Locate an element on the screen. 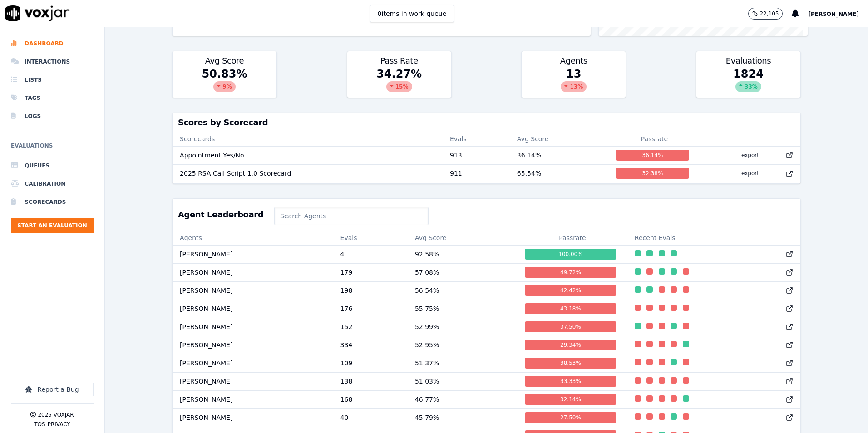 The height and width of the screenshot is (433, 868). td: 51.03 % is located at coordinates (463, 382).